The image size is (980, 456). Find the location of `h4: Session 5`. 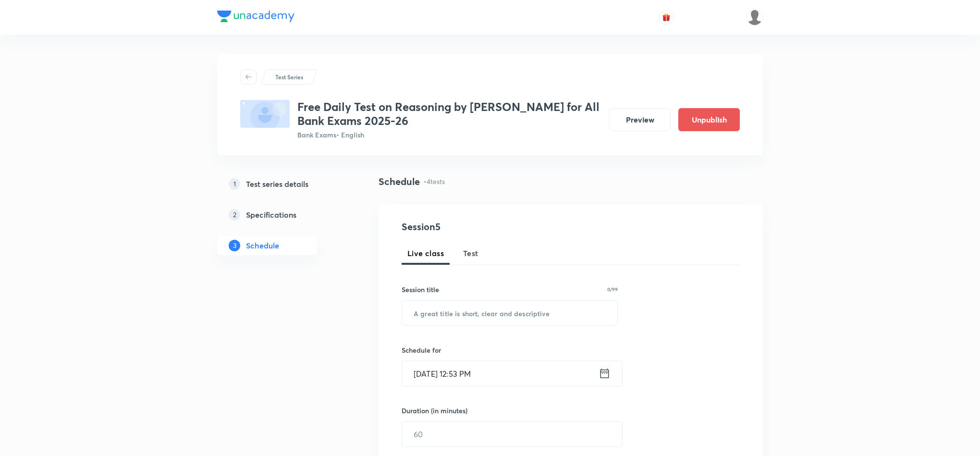

h4: Session 5 is located at coordinates (489, 227).